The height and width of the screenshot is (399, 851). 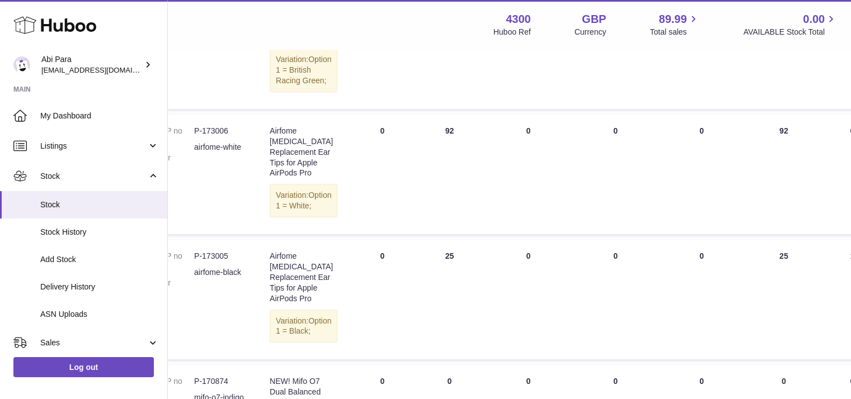 I want to click on a: Log out, so click(x=83, y=367).